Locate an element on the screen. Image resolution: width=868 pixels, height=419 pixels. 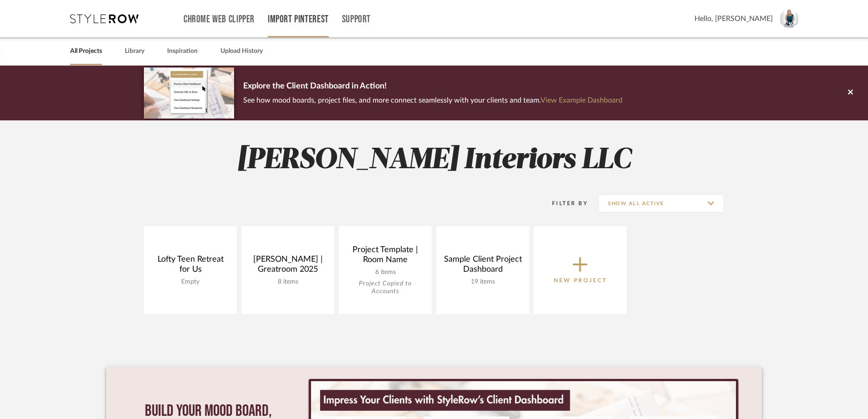
a: All Projects is located at coordinates (86, 51).